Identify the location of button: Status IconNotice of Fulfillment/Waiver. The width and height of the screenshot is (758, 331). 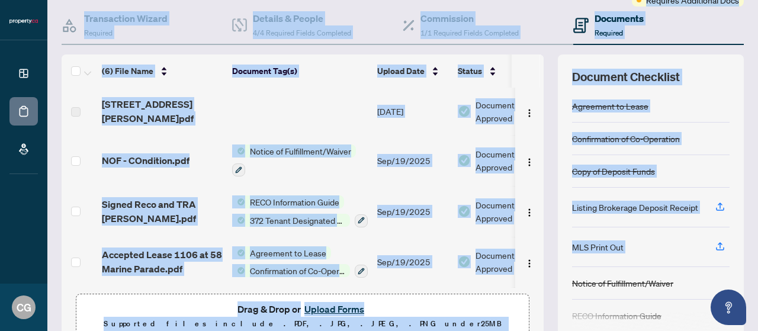
(294, 160).